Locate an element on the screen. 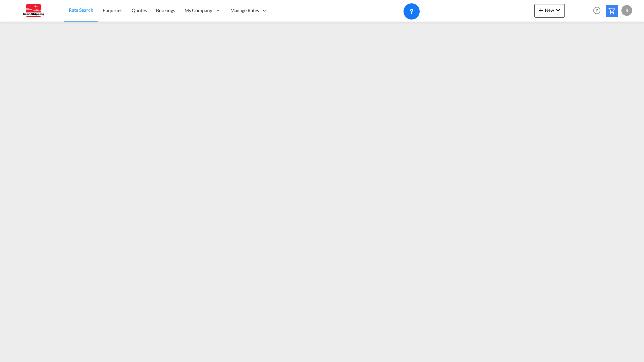  img: 123b615026f311ee80dabbd30bc9e10f.jpg is located at coordinates (33, 10).